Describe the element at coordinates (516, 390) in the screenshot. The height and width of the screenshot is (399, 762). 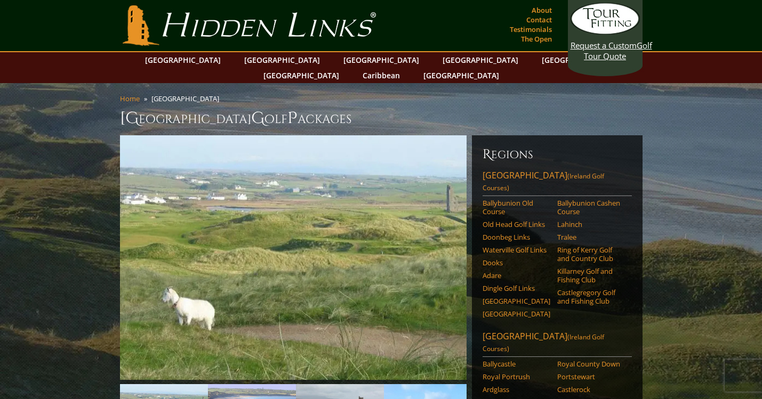
I see `a: Ardglass` at that location.